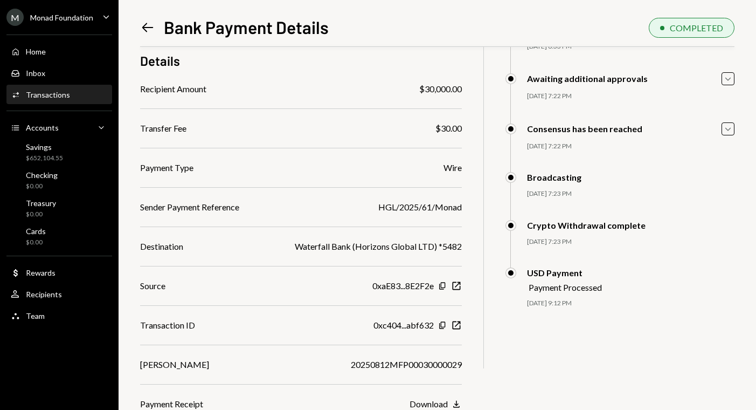 The width and height of the screenshot is (756, 410). Describe the element at coordinates (40, 272) in the screenshot. I see `div: Rewards` at that location.